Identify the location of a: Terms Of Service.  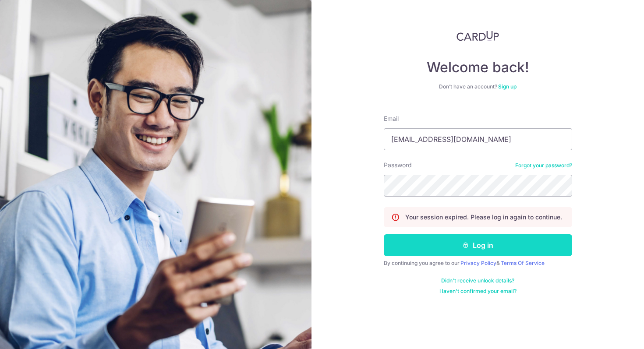
(523, 263).